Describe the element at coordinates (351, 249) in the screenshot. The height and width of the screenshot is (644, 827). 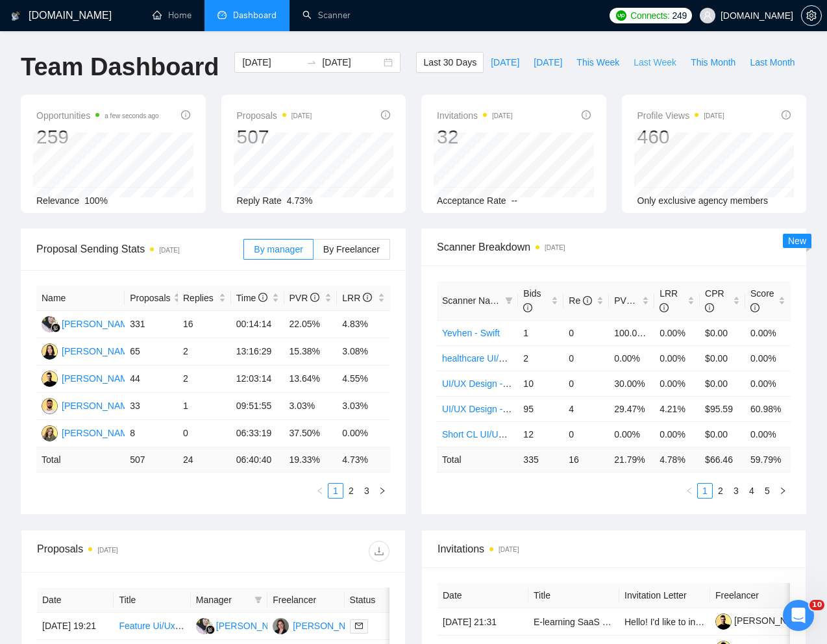
I see `span: By Freelancer` at that location.